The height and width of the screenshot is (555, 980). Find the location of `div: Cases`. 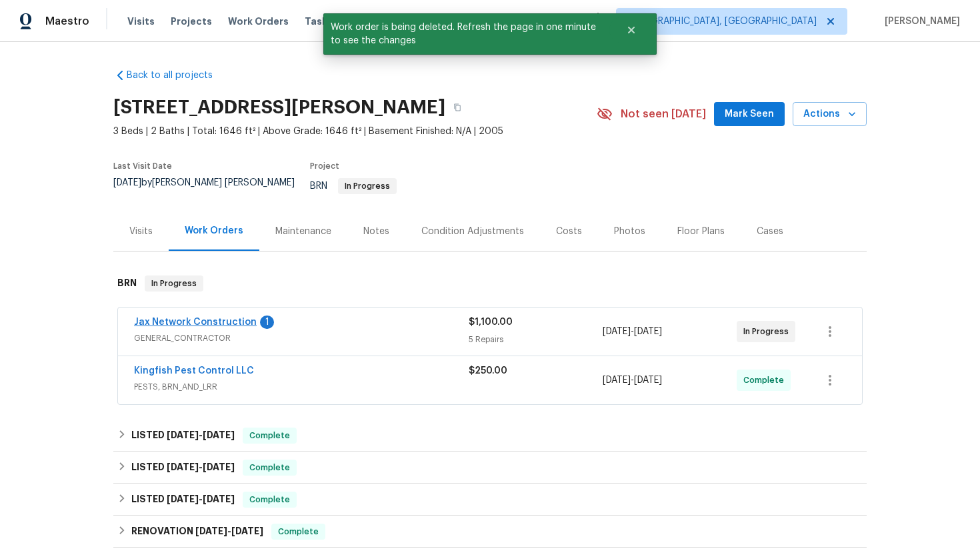

div: Cases is located at coordinates (771, 231).